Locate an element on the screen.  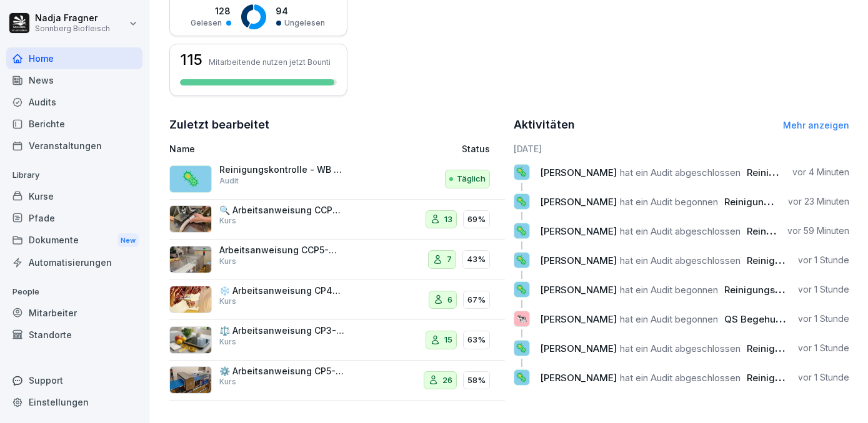
p: 13 is located at coordinates (448, 220).